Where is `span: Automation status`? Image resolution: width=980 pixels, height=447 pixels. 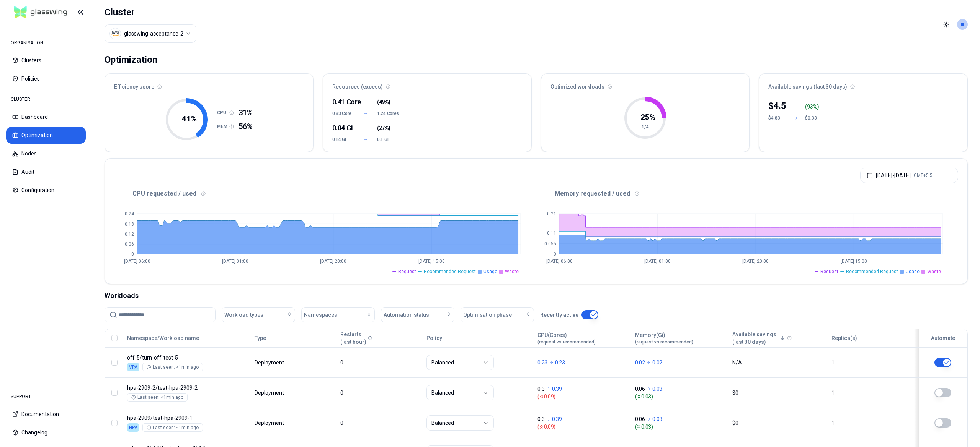 span: Automation status is located at coordinates (406, 315).